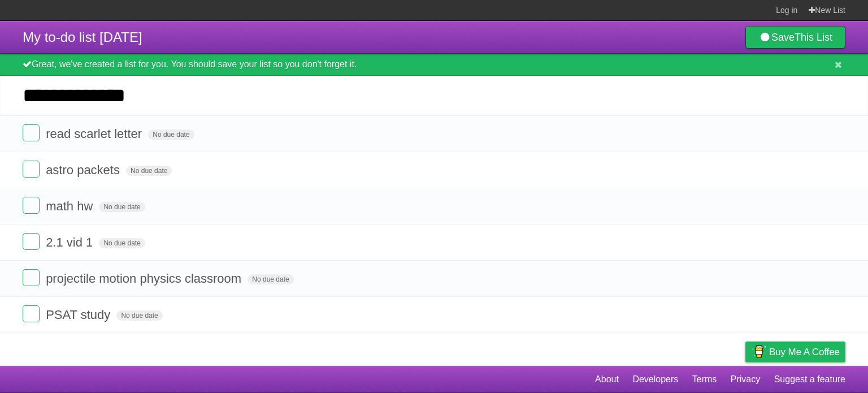 The image size is (868, 393). Describe the element at coordinates (810, 379) in the screenshot. I see `a: Suggest a feature` at that location.